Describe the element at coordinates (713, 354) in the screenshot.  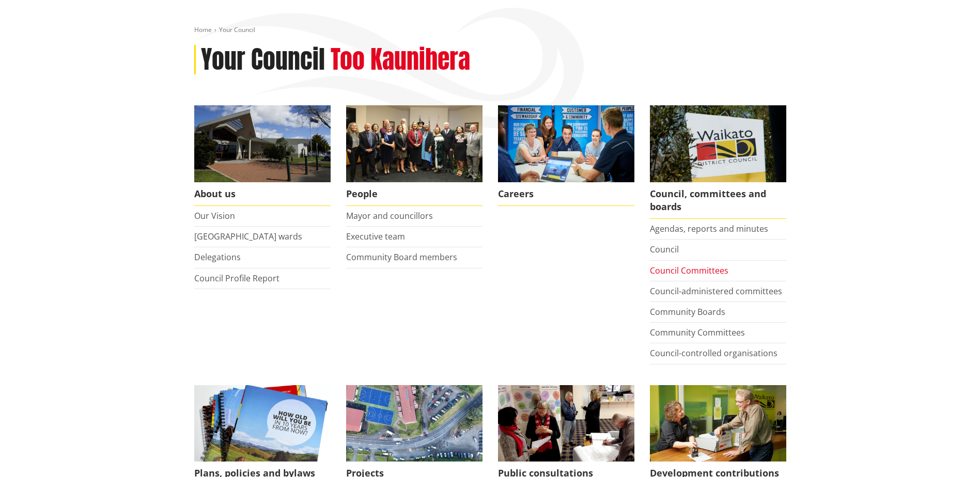
I see `a: Council-controlled organisations` at that location.